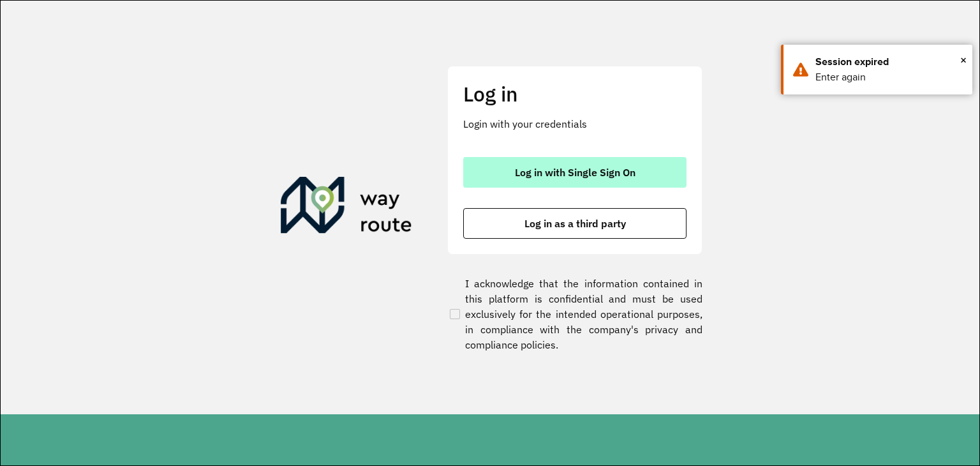 This screenshot has width=980, height=466. I want to click on span: Log in with Single Sign On, so click(575, 172).